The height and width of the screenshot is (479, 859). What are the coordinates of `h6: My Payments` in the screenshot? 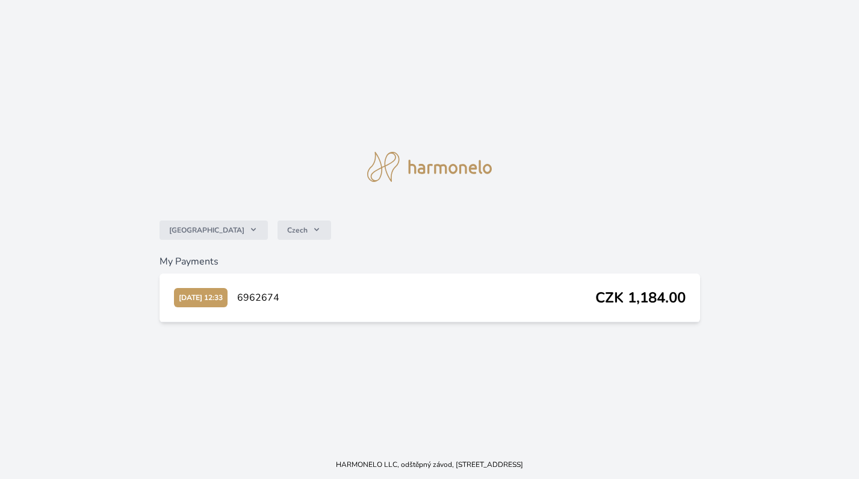 It's located at (430, 261).